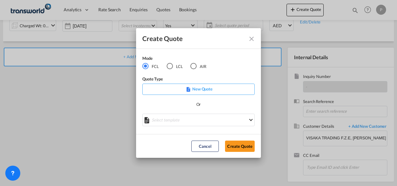 This screenshot has height=186, width=397. Describe the element at coordinates (193, 38) in the screenshot. I see `div: Create Quote` at that location.